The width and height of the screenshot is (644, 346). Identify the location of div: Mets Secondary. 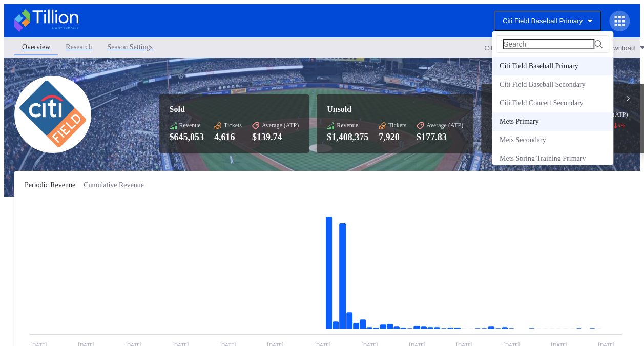
(523, 140).